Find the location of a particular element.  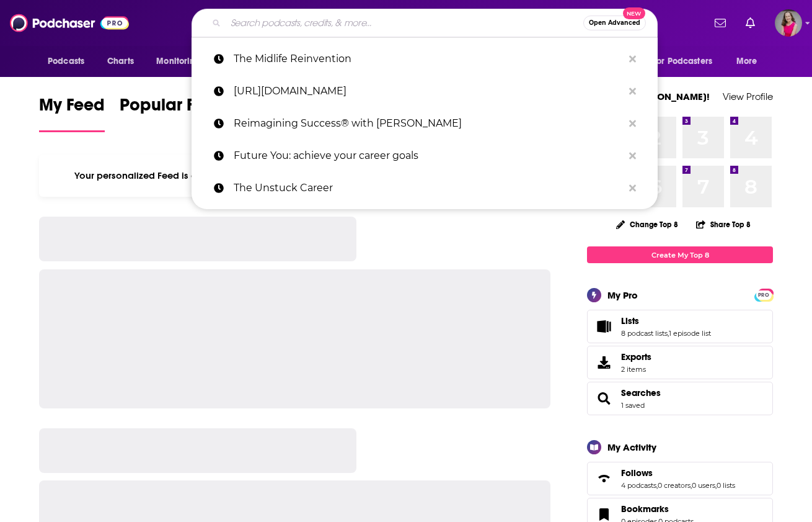

a: Bookmarks is located at coordinates (657, 508).